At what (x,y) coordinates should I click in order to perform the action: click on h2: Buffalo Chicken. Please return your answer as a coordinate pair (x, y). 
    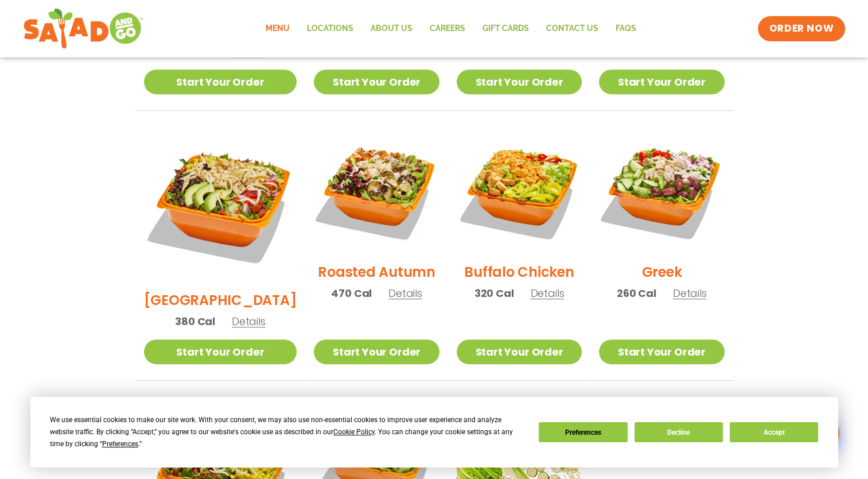
    Looking at the image, I should click on (519, 272).